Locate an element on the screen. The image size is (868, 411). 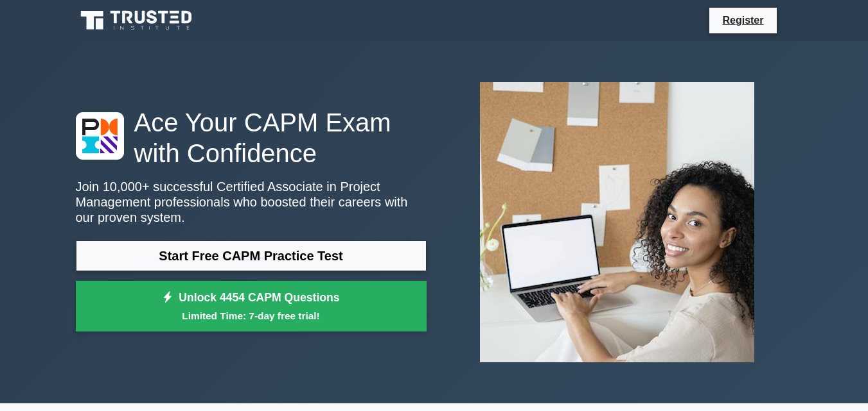
p: Join 10,000+ successful Certified Associate in Project Management professionals who boosted their... is located at coordinates (251, 202).